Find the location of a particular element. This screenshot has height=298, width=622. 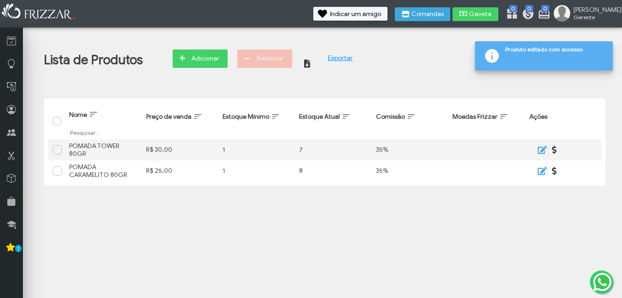

img: whatsapp.png is located at coordinates (602, 282).